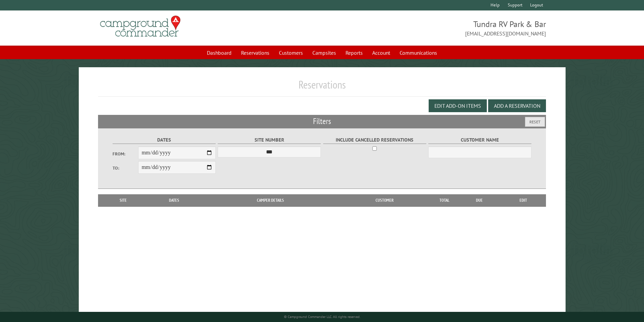  I want to click on label: Site Number, so click(269, 140).